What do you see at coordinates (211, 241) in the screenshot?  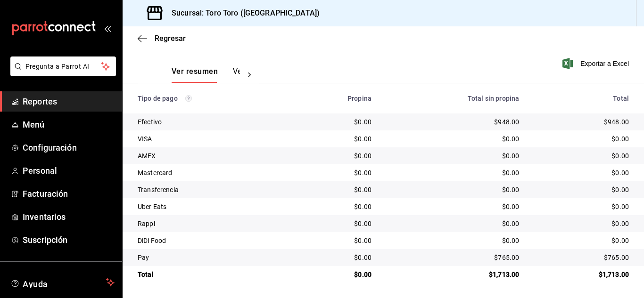 I see `div: DiDi Food` at bounding box center [211, 241].